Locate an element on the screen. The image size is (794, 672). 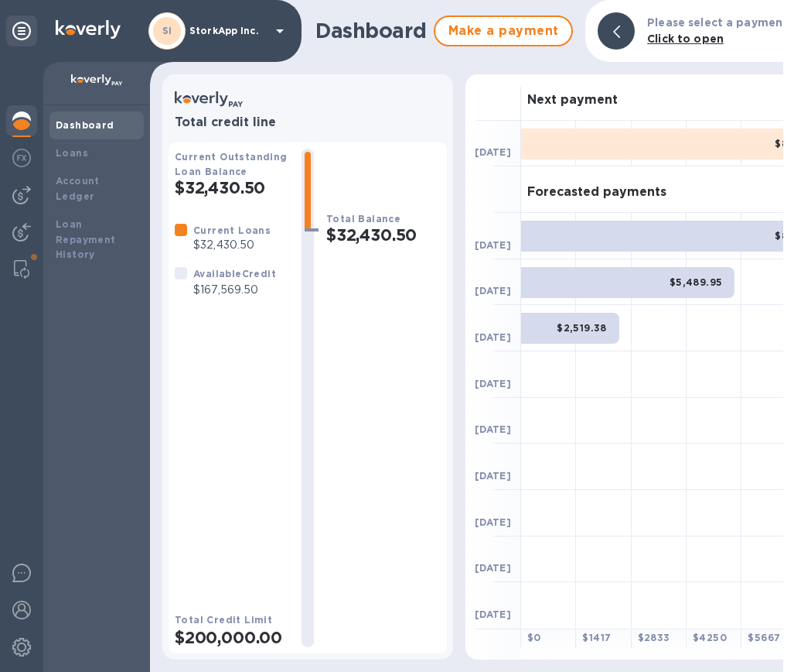
h3: Forecasted payments is located at coordinates (597, 192).